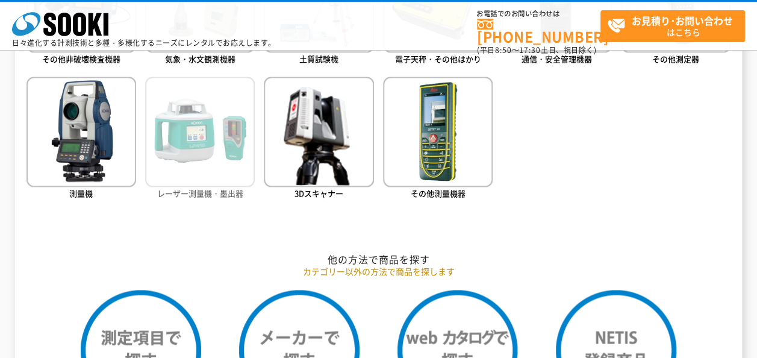  I want to click on span: 17:30, so click(530, 50).